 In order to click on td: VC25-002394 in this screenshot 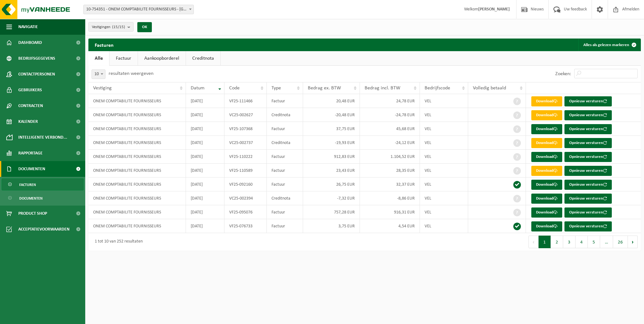, I will do `click(246, 198)`.